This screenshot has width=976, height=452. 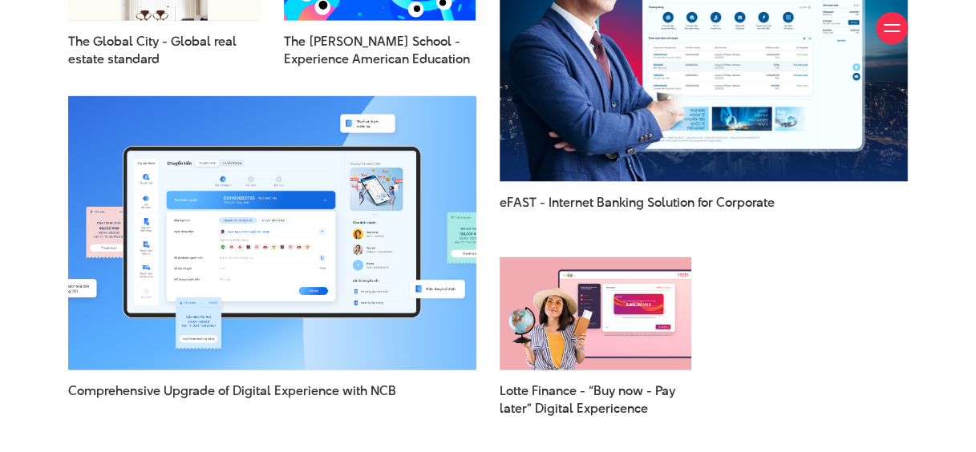 What do you see at coordinates (377, 59) in the screenshot?
I see `span: Experience American Education` at bounding box center [377, 59].